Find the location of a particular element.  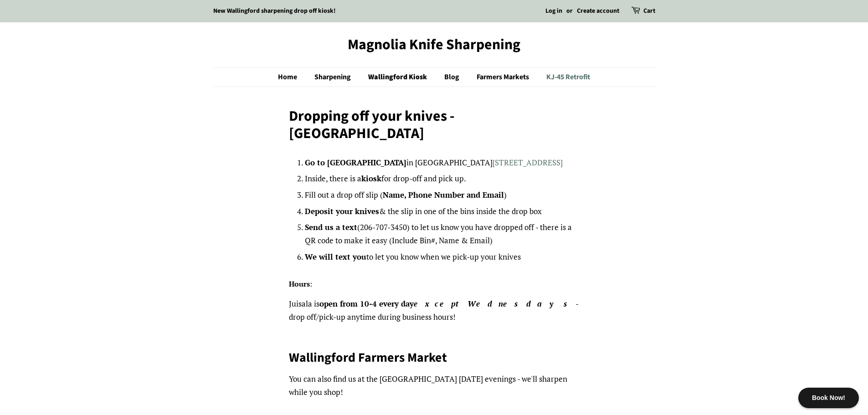

a: Blog is located at coordinates (453, 77).